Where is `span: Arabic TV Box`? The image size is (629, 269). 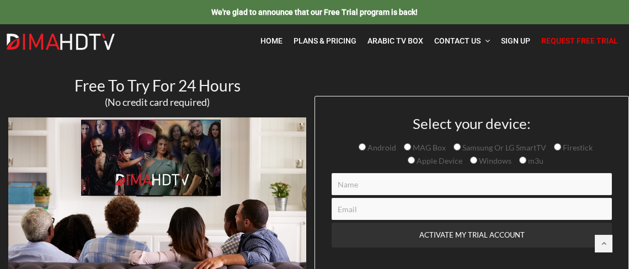
span: Arabic TV Box is located at coordinates (395, 41).